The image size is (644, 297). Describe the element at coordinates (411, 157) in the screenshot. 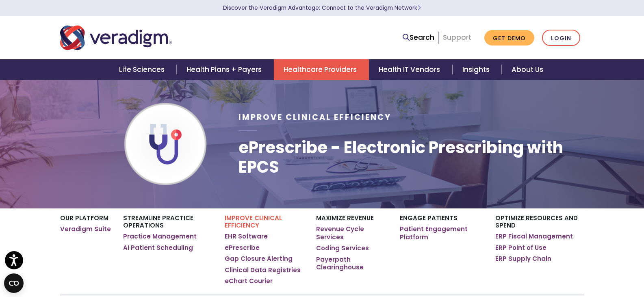

I see `h1: ePrescribe - Electronic Prescribing with EPCS` at that location.